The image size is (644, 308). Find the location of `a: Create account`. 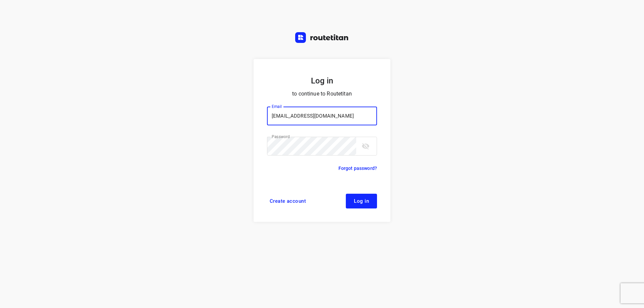

a: Create account is located at coordinates (287, 201).